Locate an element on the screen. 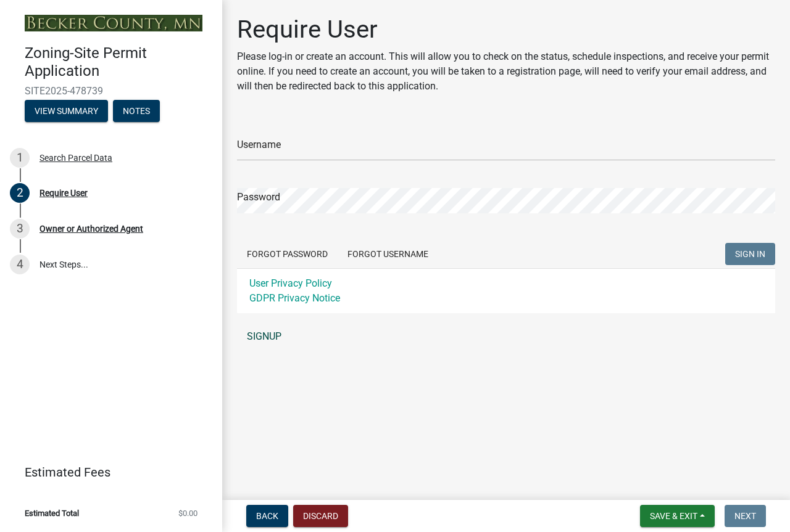 This screenshot has height=532, width=790. div: 1 is located at coordinates (20, 158).